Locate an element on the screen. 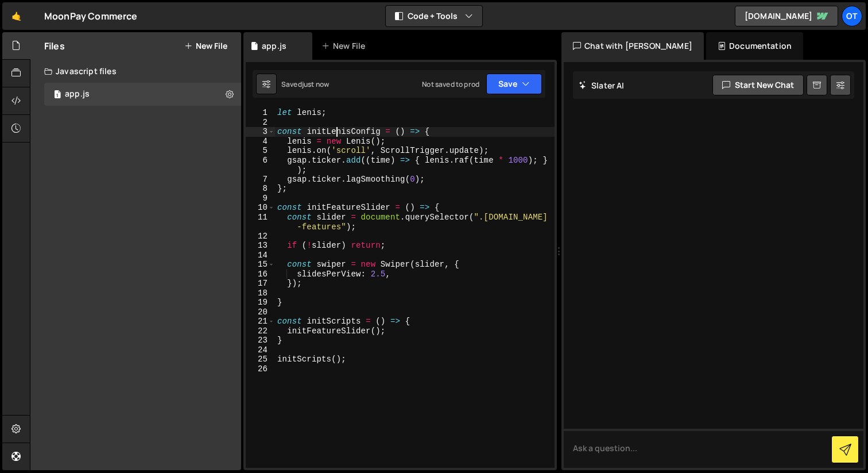 Image resolution: width=868 pixels, height=473 pixels. div: 17336/48143.js is located at coordinates (142, 94).